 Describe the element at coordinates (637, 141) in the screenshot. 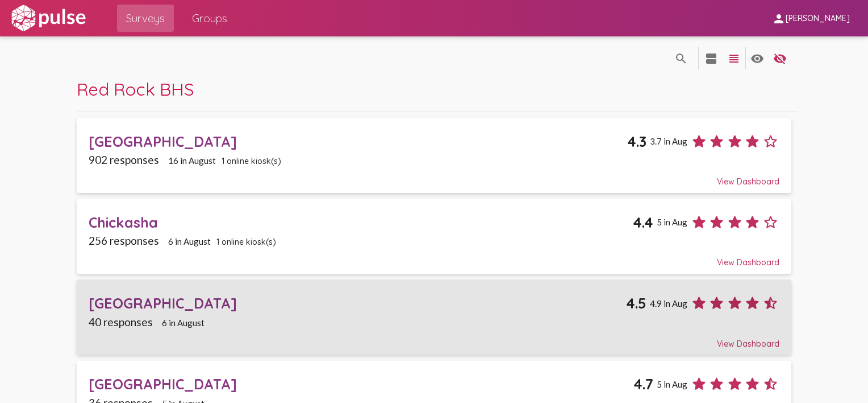

I see `span: 4.3` at that location.